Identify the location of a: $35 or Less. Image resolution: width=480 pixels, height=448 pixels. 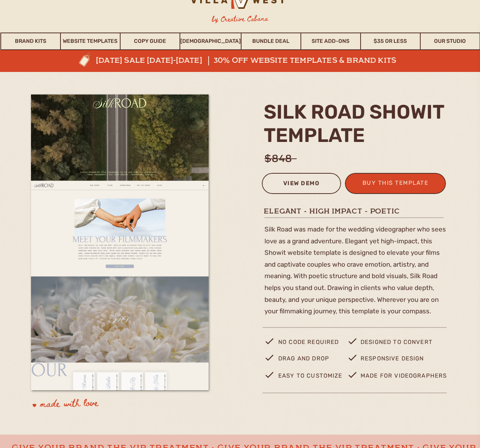
(390, 41).